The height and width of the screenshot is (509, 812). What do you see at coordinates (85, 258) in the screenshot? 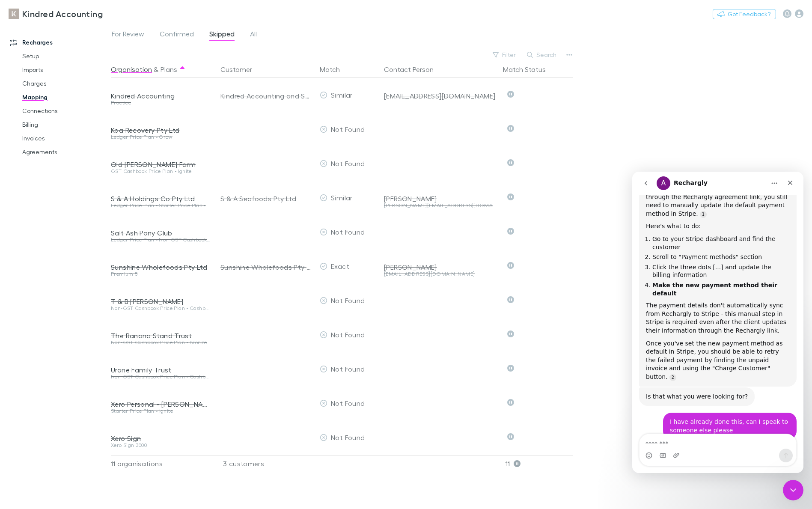
I see `div: user says…` at bounding box center [85, 258].